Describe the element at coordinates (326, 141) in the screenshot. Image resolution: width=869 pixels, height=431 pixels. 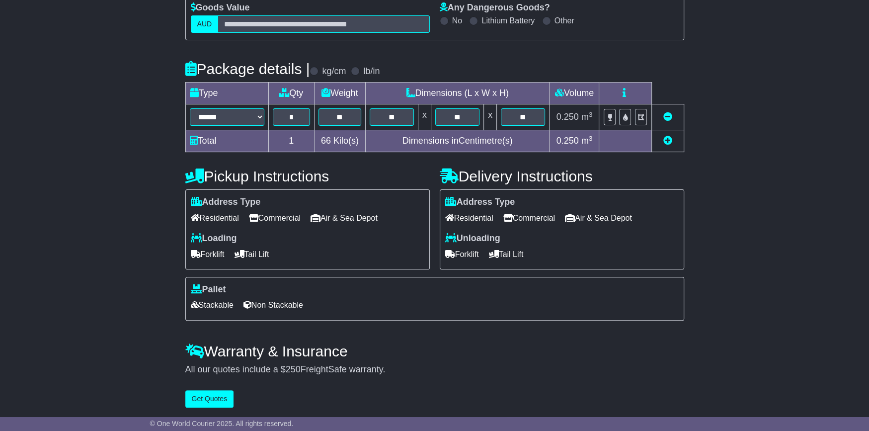
I see `span: 66` at that location.